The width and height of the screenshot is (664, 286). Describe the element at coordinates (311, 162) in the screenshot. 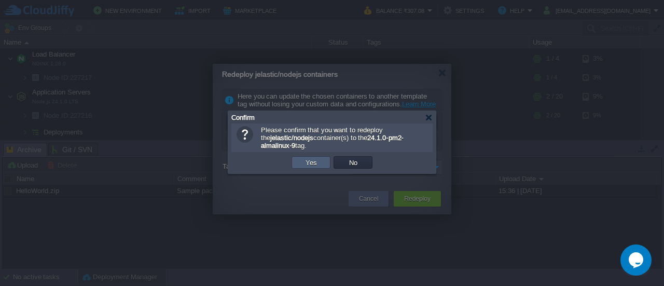

I see `button: Yes` at that location.